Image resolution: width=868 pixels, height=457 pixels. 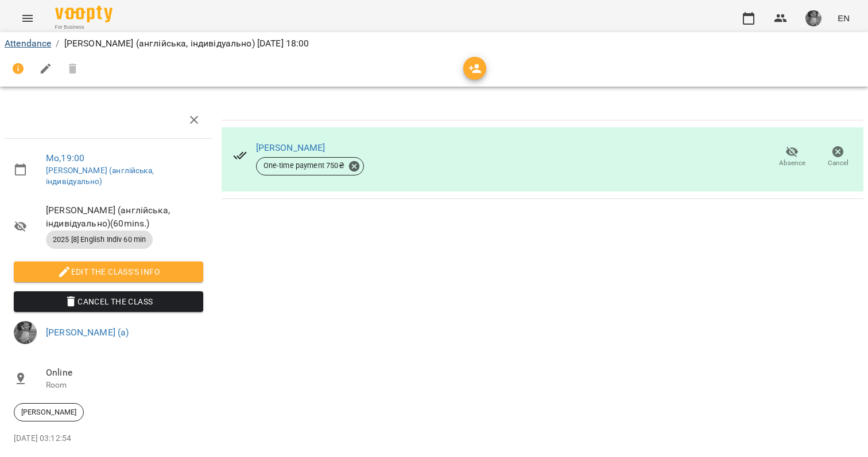 I want to click on nav: breadcrumb, so click(x=434, y=43).